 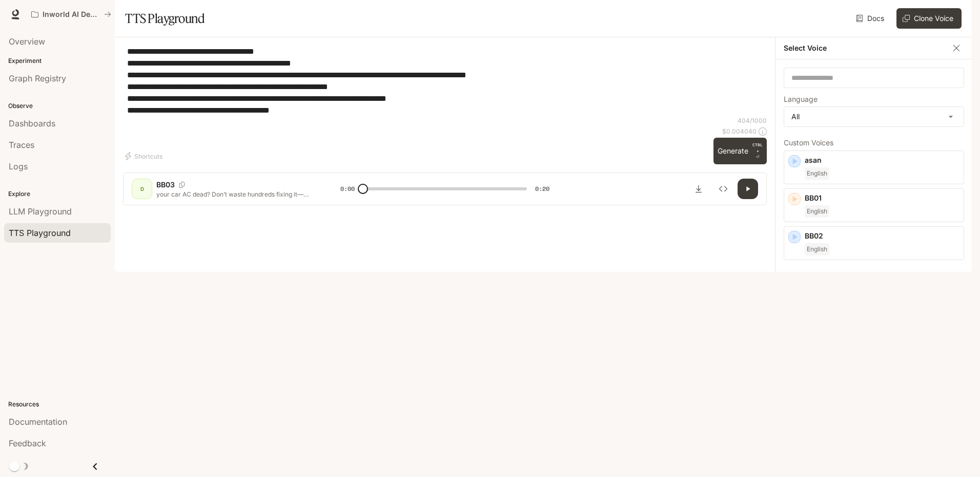 I want to click on div: All, so click(x=874, y=117).